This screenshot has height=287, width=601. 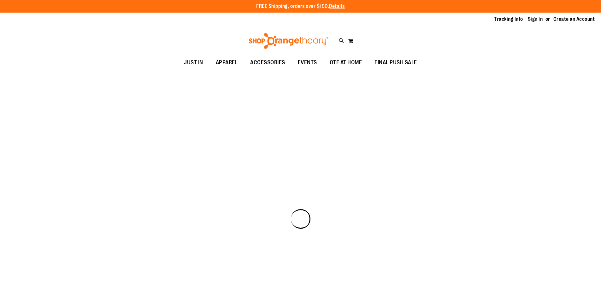 I want to click on span: OTF AT HOME, so click(x=346, y=62).